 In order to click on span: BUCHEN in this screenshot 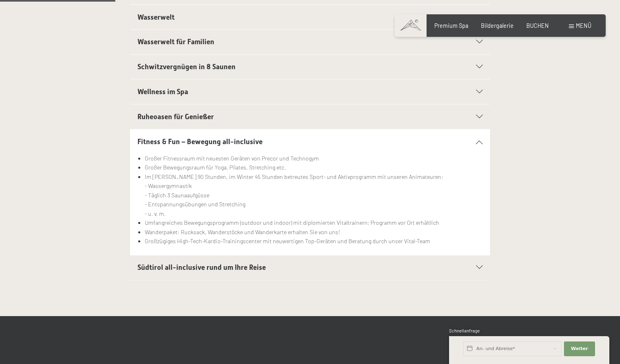, I will do `click(538, 26)`.